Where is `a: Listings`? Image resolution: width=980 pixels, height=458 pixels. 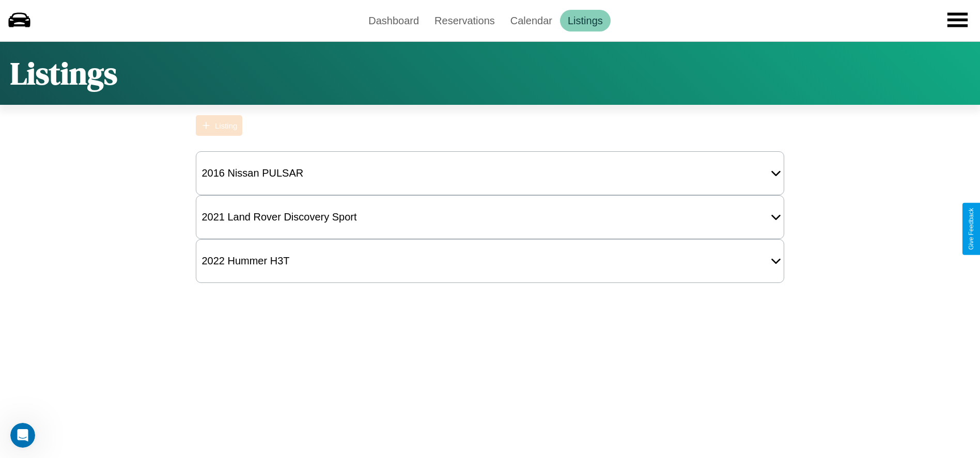 a: Listings is located at coordinates (585, 21).